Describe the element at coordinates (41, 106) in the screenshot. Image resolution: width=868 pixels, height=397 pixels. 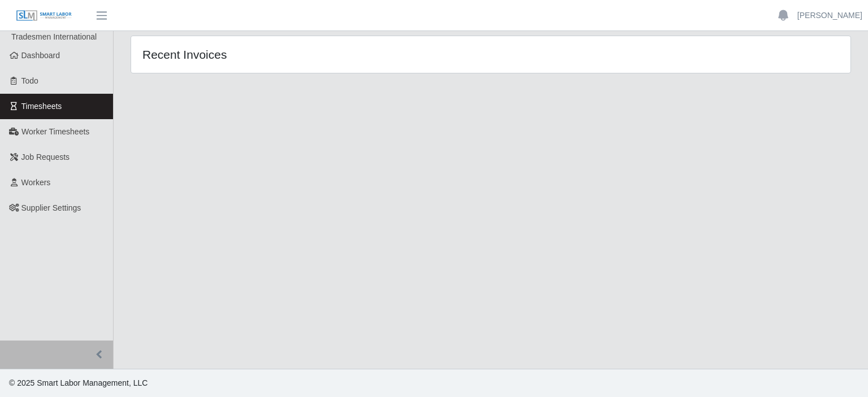
I see `span: Timesheets` at that location.